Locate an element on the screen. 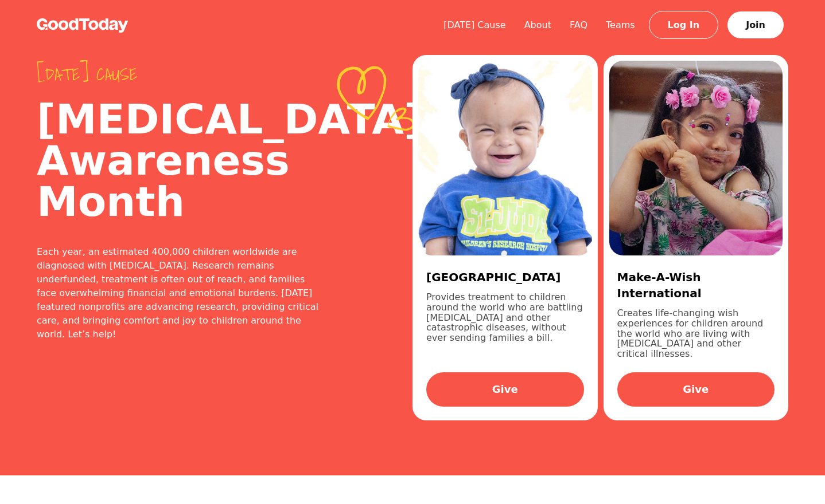 This screenshot has width=825, height=504. a: About is located at coordinates (537, 25).